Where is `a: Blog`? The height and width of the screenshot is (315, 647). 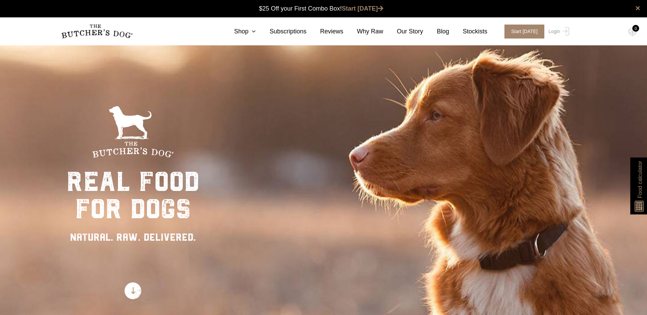 a: Blog is located at coordinates (436, 31).